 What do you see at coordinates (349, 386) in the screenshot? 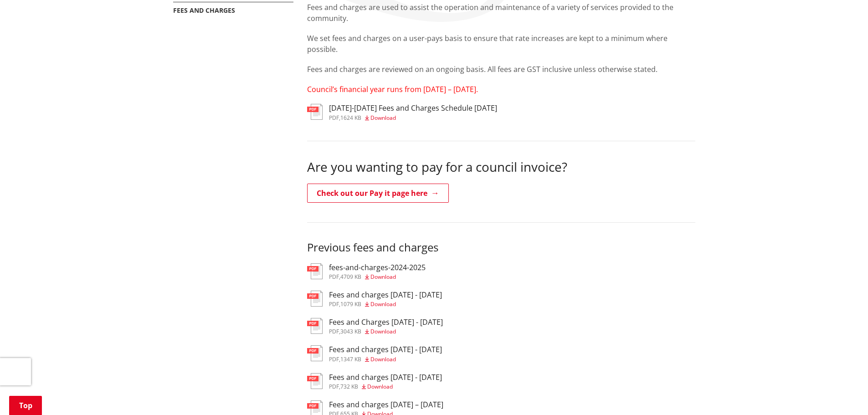
I see `span: 732 KB` at bounding box center [349, 386].